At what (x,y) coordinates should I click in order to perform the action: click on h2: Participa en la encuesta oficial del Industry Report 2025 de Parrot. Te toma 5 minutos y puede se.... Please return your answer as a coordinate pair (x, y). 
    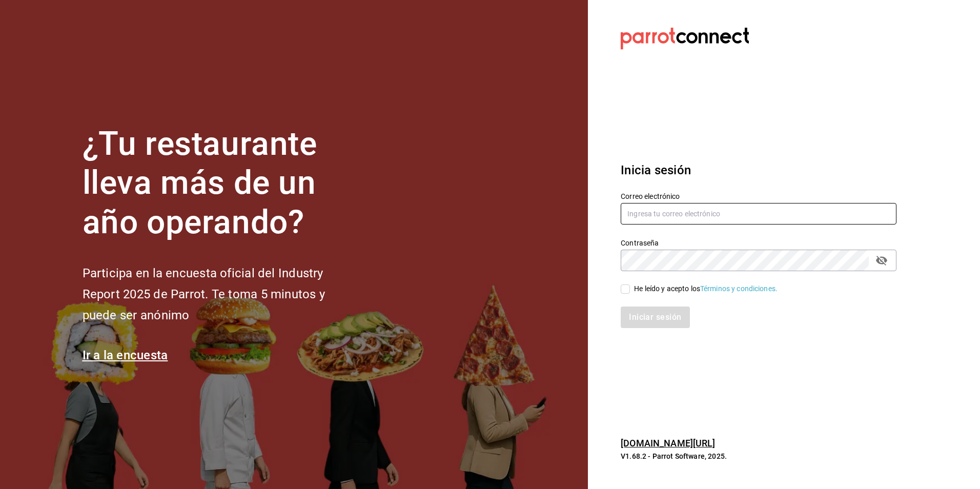
    Looking at the image, I should click on (221, 294).